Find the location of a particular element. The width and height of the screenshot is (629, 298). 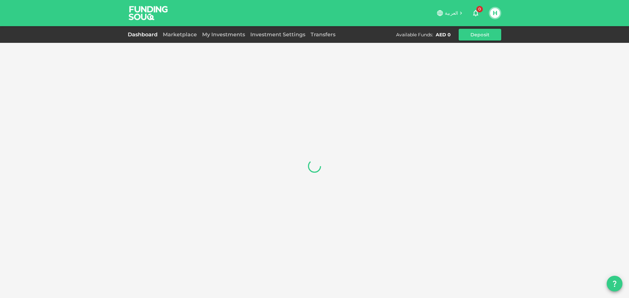

span: العربية is located at coordinates (451, 13).